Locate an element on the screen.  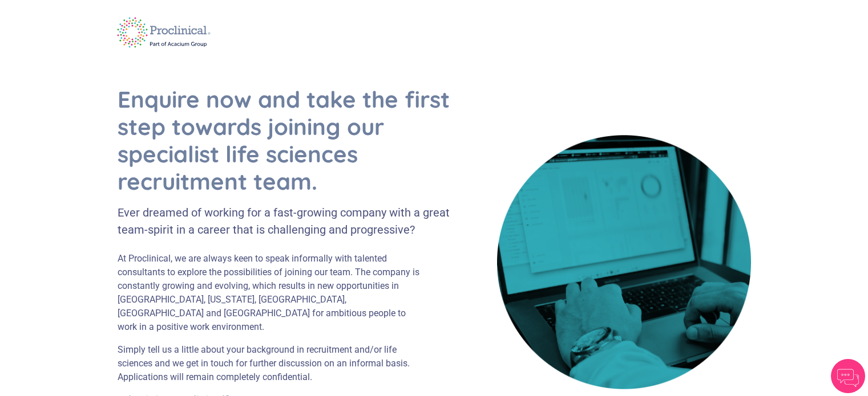
p: At Proclinical, we are always keen to speak informally with talented consultants to explore the p... is located at coordinates (271, 293).